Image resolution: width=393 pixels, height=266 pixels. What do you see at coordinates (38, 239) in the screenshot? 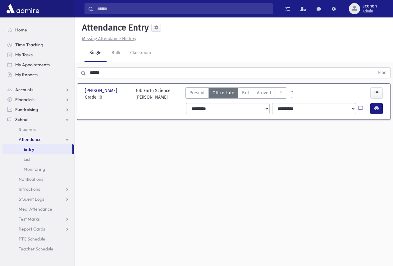
I see `a: PTC Schedule` at bounding box center [38, 239].